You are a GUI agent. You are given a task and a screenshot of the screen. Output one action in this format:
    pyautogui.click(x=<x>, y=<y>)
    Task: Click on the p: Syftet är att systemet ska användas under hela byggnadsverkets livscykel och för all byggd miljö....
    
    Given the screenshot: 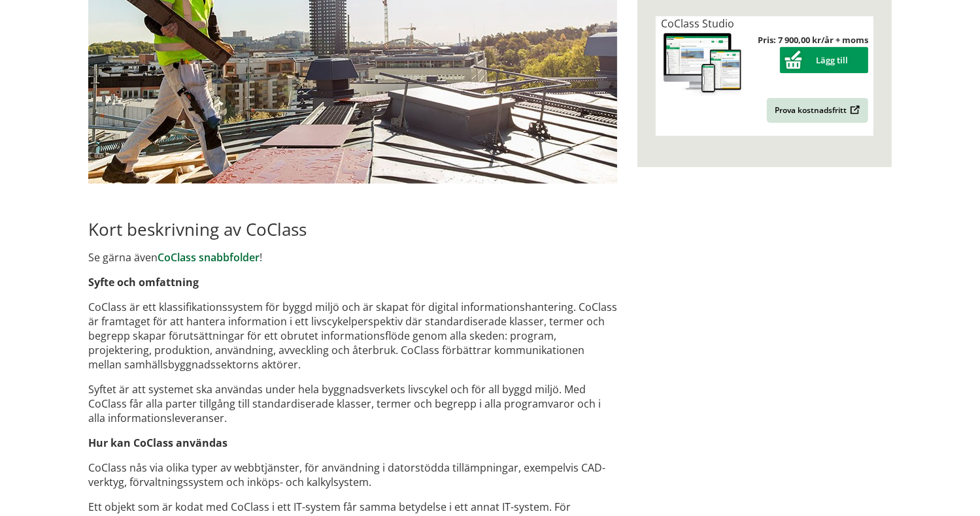 What is the action you would take?
    pyautogui.click(x=352, y=404)
    